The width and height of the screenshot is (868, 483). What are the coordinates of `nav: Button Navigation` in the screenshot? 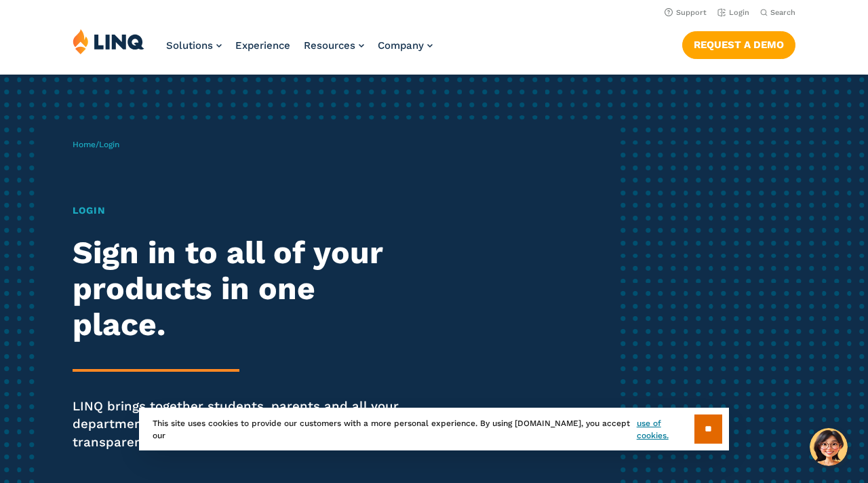 It's located at (738, 44).